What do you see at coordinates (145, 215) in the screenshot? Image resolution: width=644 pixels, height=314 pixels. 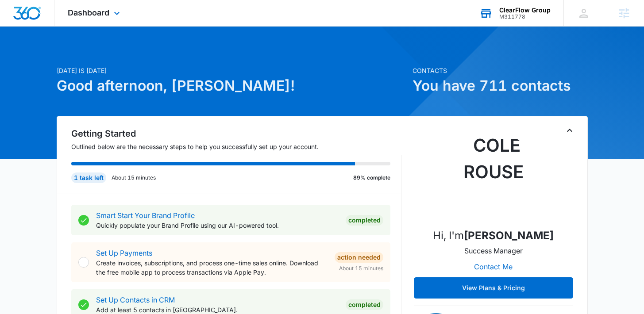 I see `a: Smart Start Your Brand Profile` at bounding box center [145, 215].